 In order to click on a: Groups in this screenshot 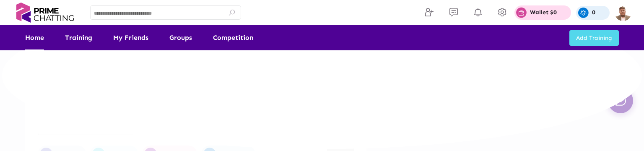, I will do `click(180, 38)`.